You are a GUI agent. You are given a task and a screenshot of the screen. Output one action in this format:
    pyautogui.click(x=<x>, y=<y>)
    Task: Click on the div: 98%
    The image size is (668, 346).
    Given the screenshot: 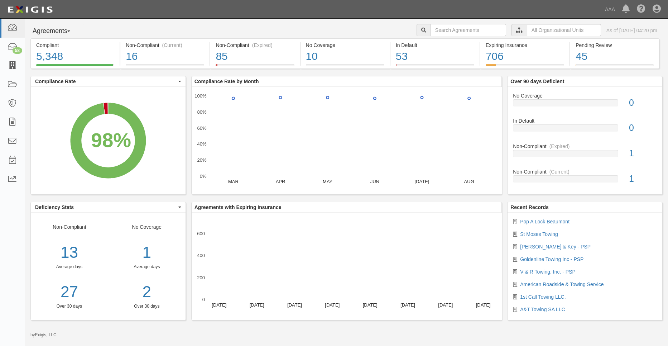 What is the action you would take?
    pyautogui.click(x=111, y=140)
    